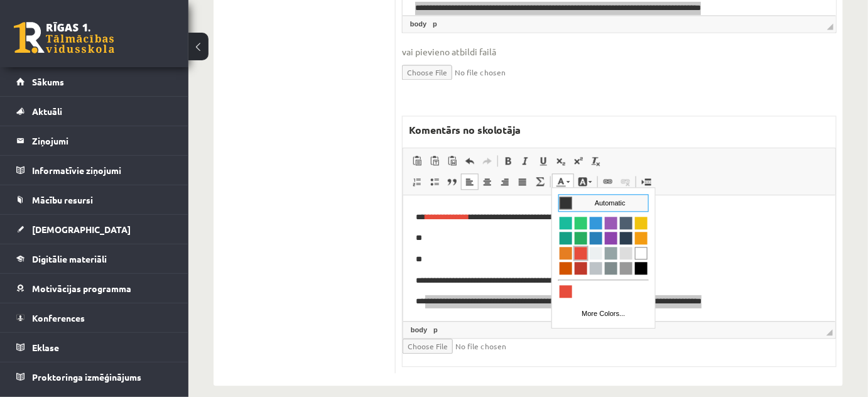 The width and height of the screenshot is (868, 397). I want to click on span: Sākums, so click(48, 82).